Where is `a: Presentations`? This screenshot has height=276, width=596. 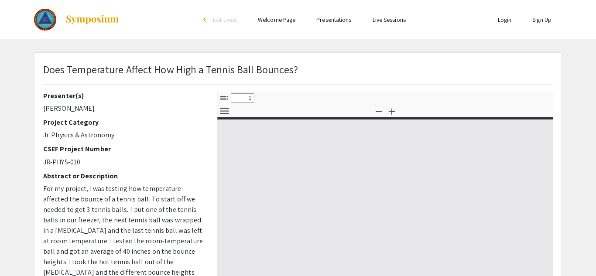
a: Presentations is located at coordinates (334, 20).